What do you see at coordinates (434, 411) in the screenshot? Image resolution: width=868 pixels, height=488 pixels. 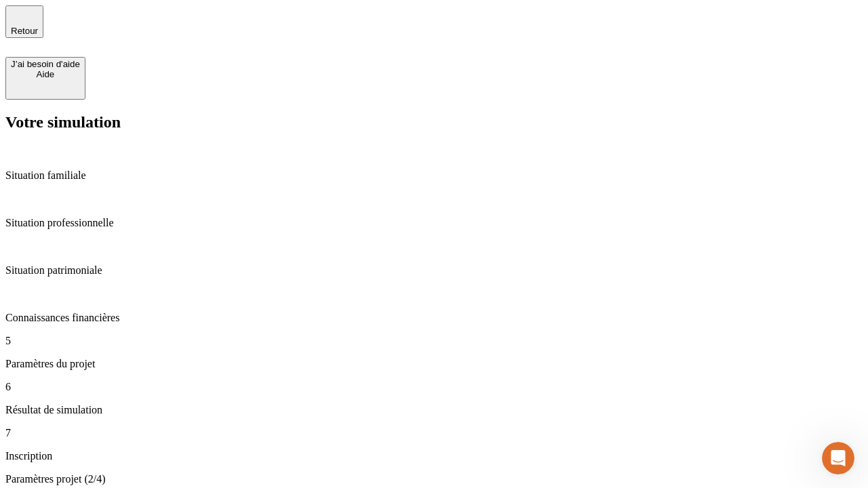 I see `p: Résultat de simulation` at bounding box center [434, 411].